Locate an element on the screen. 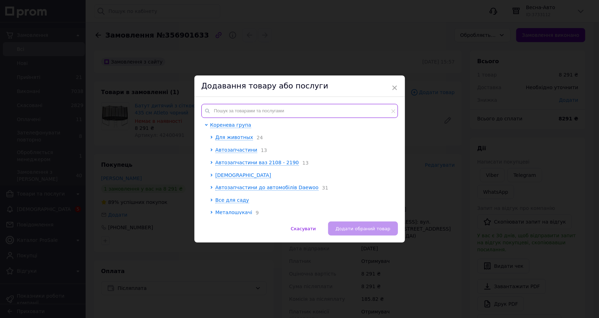 The height and width of the screenshot is (318, 599). span: Скасувати is located at coordinates (303, 229).